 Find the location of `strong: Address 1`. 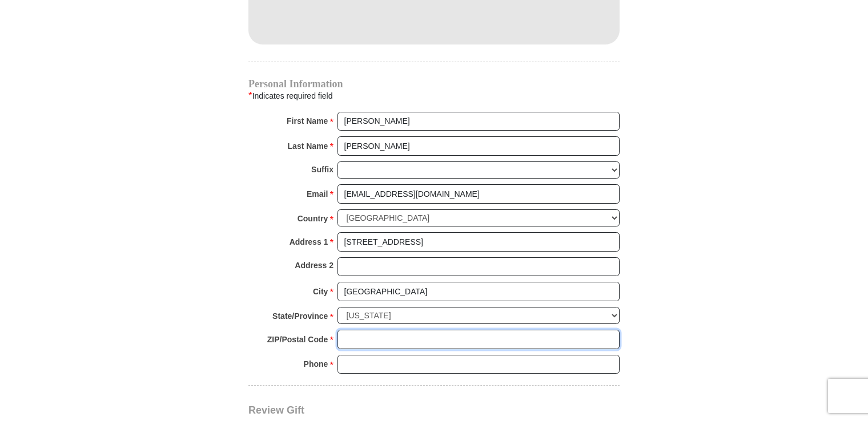

strong: Address 1 is located at coordinates (309, 242).